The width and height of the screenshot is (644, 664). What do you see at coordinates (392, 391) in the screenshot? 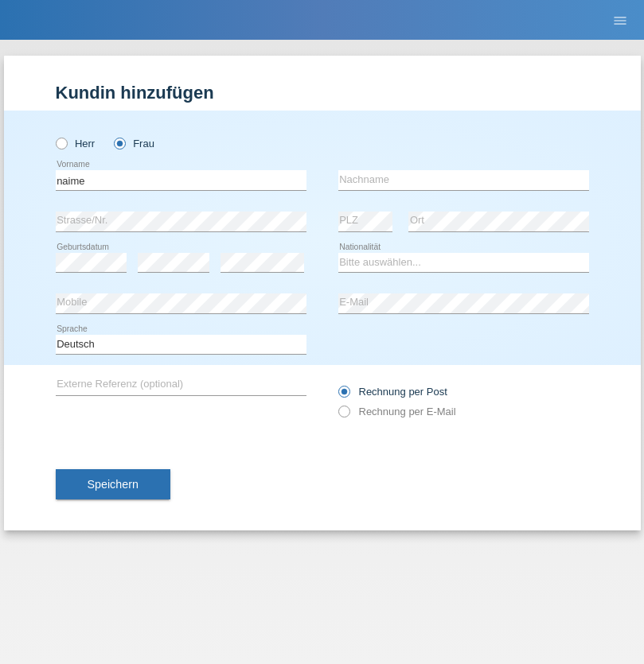
I see `label: Rechnung per Post` at bounding box center [392, 391].